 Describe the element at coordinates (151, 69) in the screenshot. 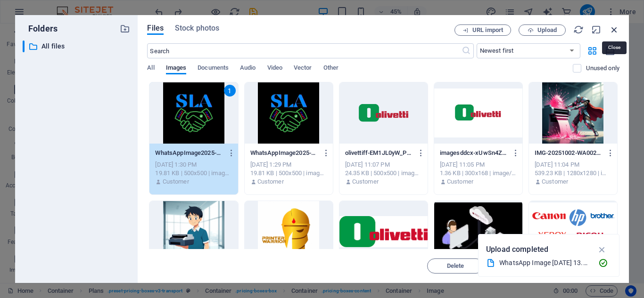

I see `span: All` at that location.